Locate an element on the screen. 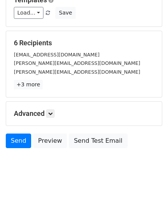  h5: Advanced is located at coordinates (84, 114).